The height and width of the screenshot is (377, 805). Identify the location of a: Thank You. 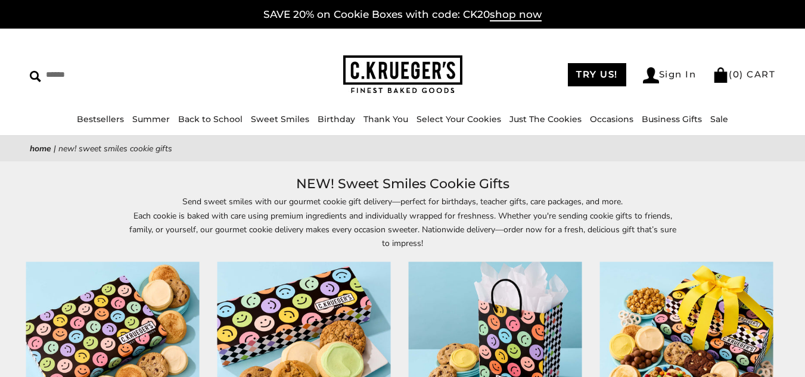
(385, 119).